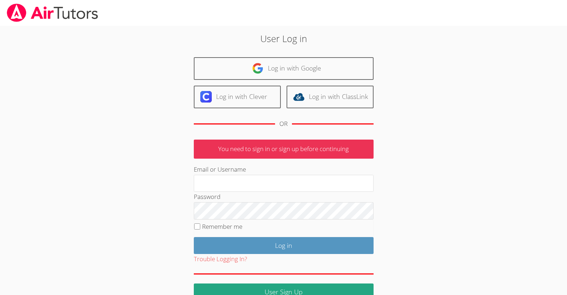 The width and height of the screenshot is (567, 295). What do you see at coordinates (284, 39) in the screenshot?
I see `h2: User Log in` at bounding box center [284, 39].